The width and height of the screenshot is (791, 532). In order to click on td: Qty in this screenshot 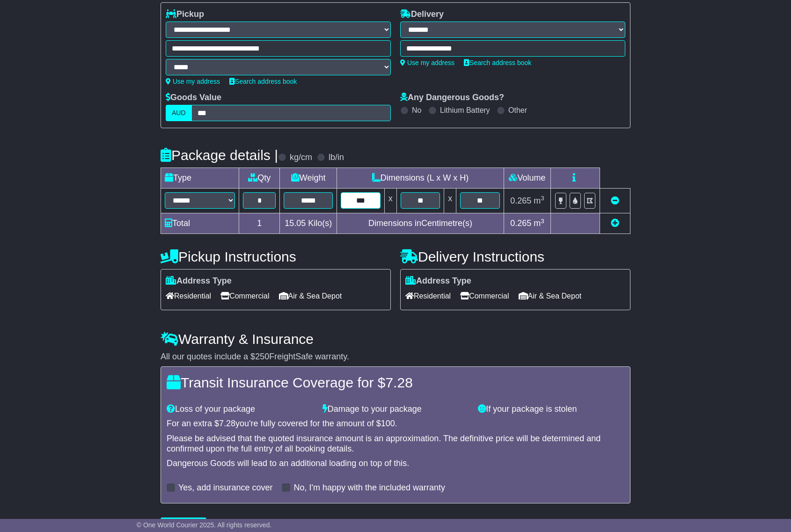, I will do `click(260, 178)`.